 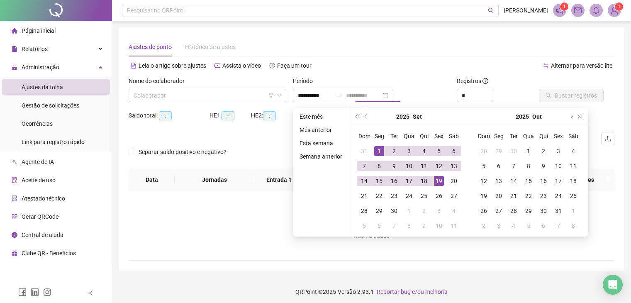 I want to click on div: 2, so click(x=484, y=226).